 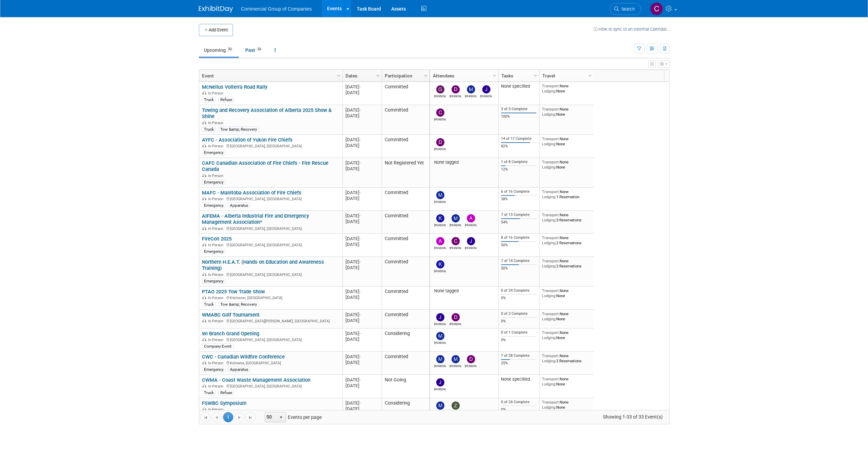 What do you see at coordinates (471, 241) in the screenshot?
I see `img: Jamie Zimmerman` at bounding box center [471, 241].